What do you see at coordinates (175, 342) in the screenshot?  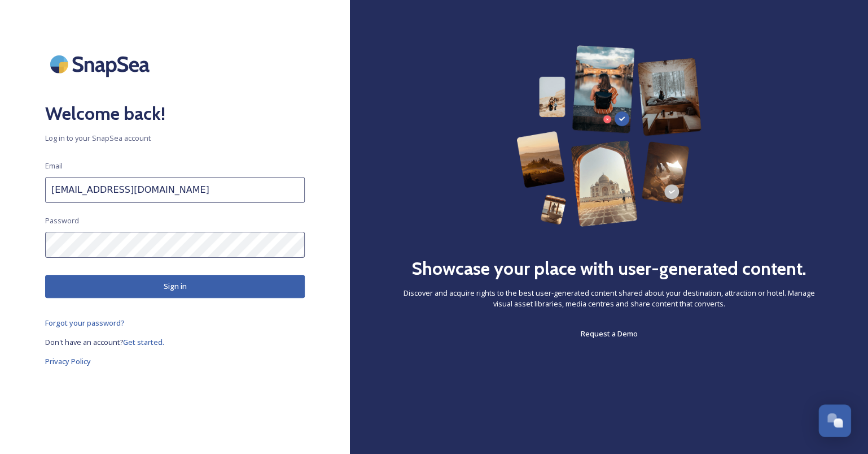 I see `a: Don't have an account?Get started.` at bounding box center [175, 342].